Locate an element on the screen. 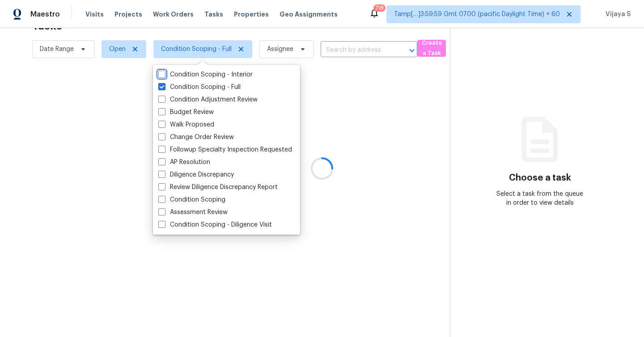 This screenshot has width=644, height=337. label: Assessment Review is located at coordinates (192, 212).